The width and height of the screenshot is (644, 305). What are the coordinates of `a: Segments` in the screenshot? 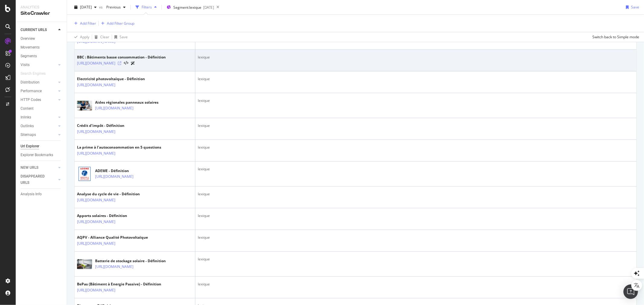 It's located at (41, 56).